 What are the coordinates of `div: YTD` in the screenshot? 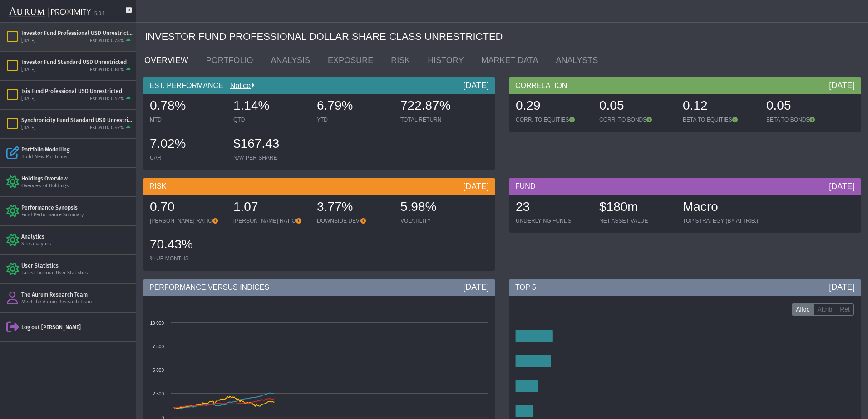 It's located at (354, 120).